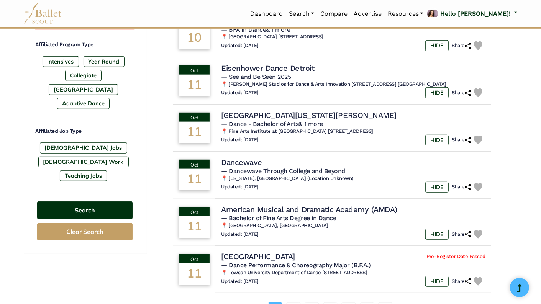 The image size is (541, 304). What do you see at coordinates (194, 38) in the screenshot?
I see `div: 10` at bounding box center [194, 38].